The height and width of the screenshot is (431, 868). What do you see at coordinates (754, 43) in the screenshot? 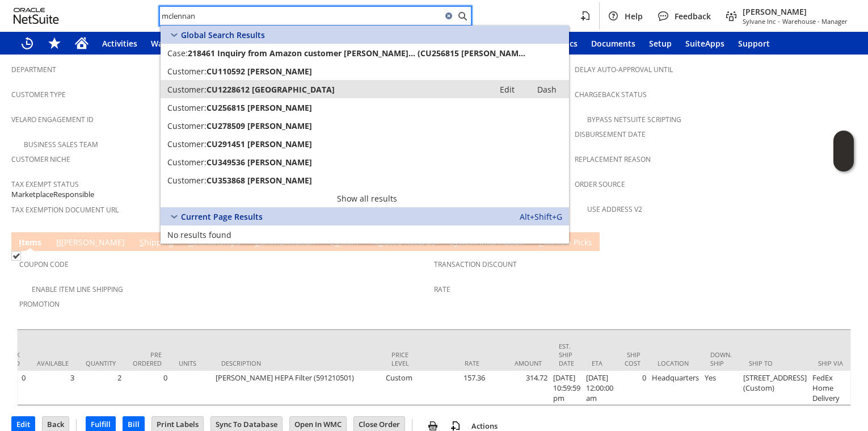
I see `a: Support` at bounding box center [754, 43].